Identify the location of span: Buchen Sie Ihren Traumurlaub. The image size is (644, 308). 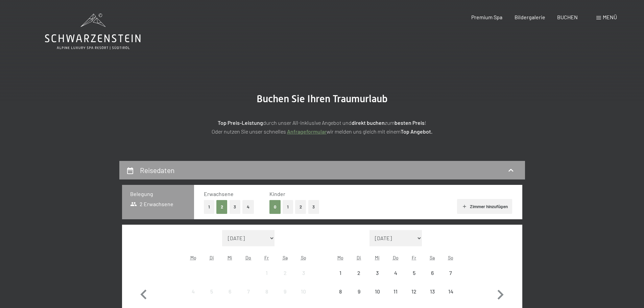
(322, 99).